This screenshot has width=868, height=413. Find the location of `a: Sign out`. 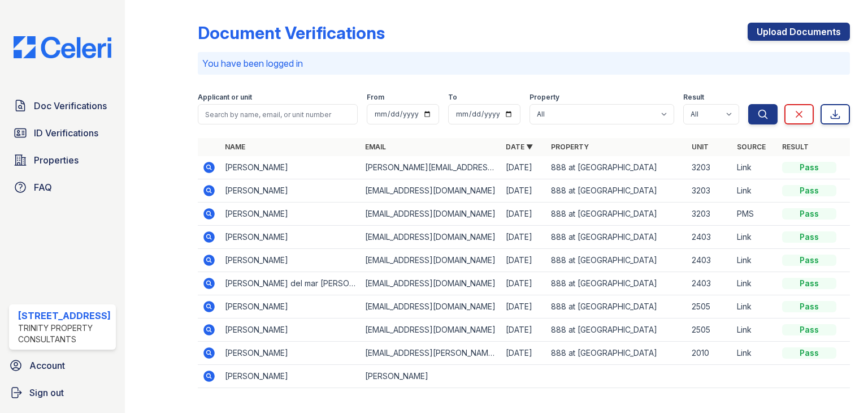

a: Sign out is located at coordinates (62, 393).